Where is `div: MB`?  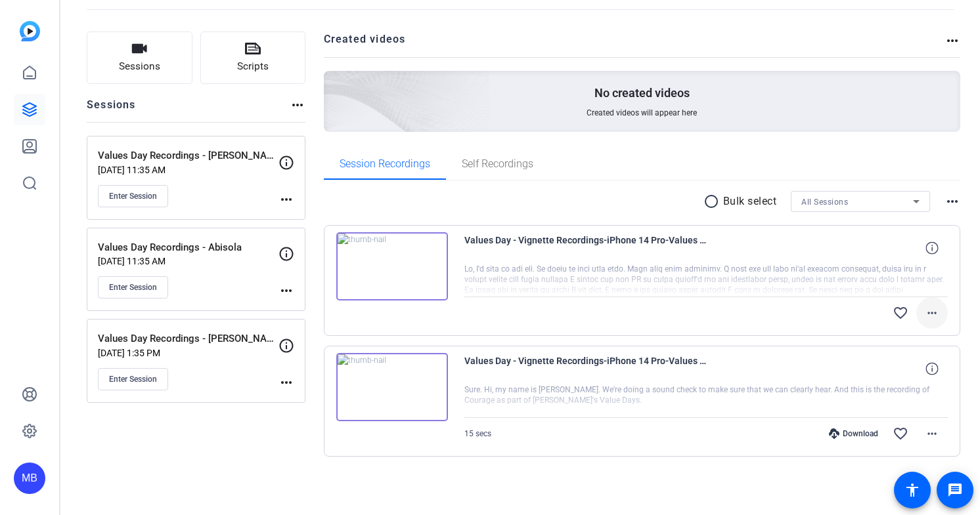
div: MB is located at coordinates (29, 478).